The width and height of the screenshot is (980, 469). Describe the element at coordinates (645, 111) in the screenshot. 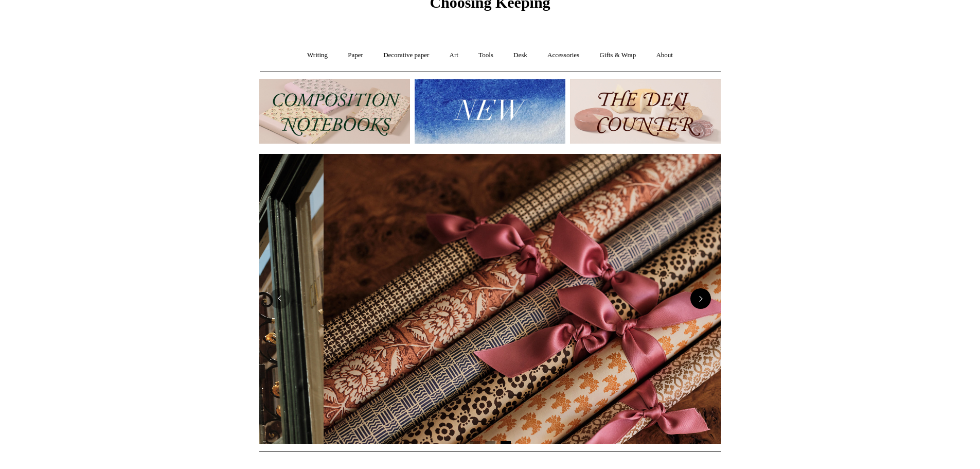

I see `a: The Deli Counter` at that location.